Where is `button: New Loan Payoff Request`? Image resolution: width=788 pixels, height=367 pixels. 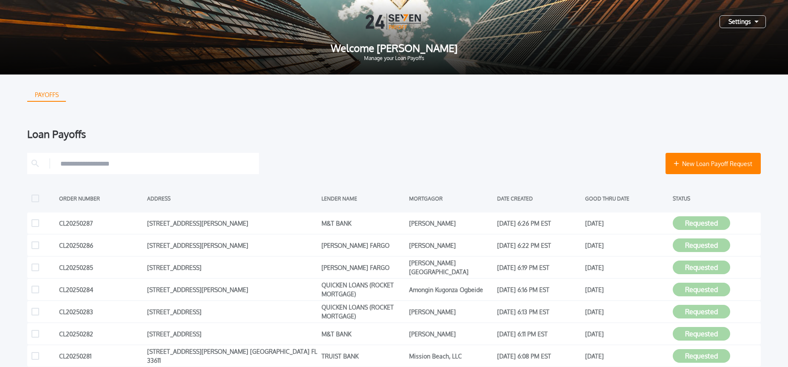
button: New Loan Payoff Request is located at coordinates (713, 163).